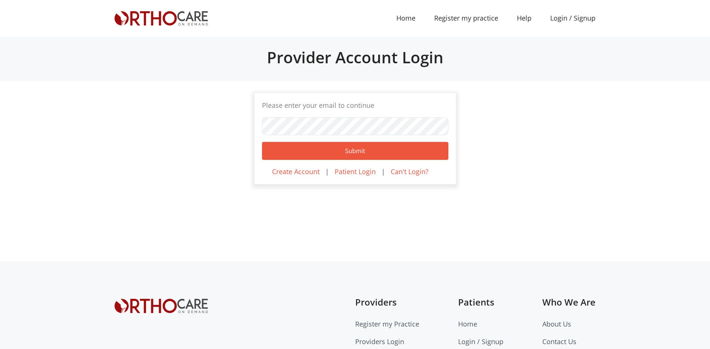 Image resolution: width=710 pixels, height=349 pixels. I want to click on a: About Us, so click(556, 324).